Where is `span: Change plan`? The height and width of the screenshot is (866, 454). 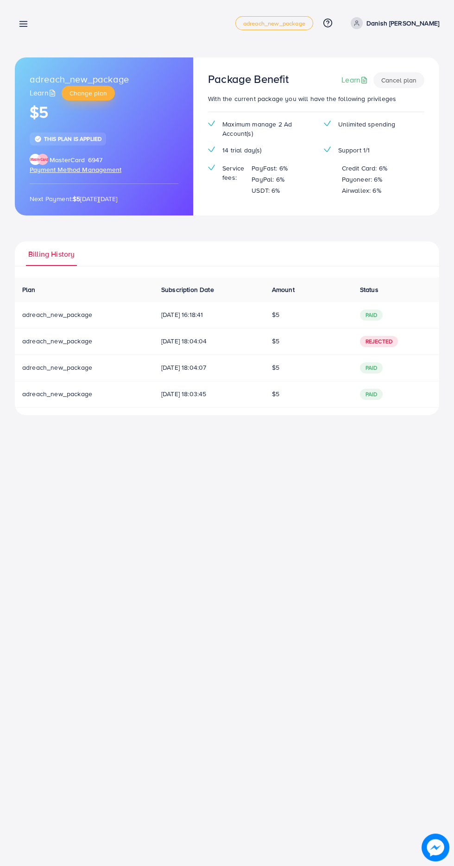 span: Change plan is located at coordinates (88, 93).